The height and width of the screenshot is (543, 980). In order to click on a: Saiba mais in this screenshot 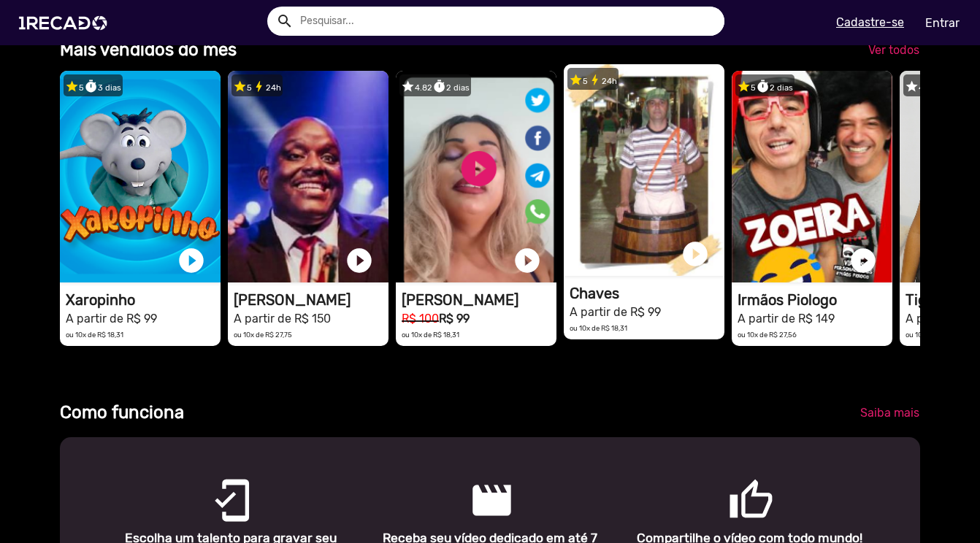, I will do `click(889, 413)`.